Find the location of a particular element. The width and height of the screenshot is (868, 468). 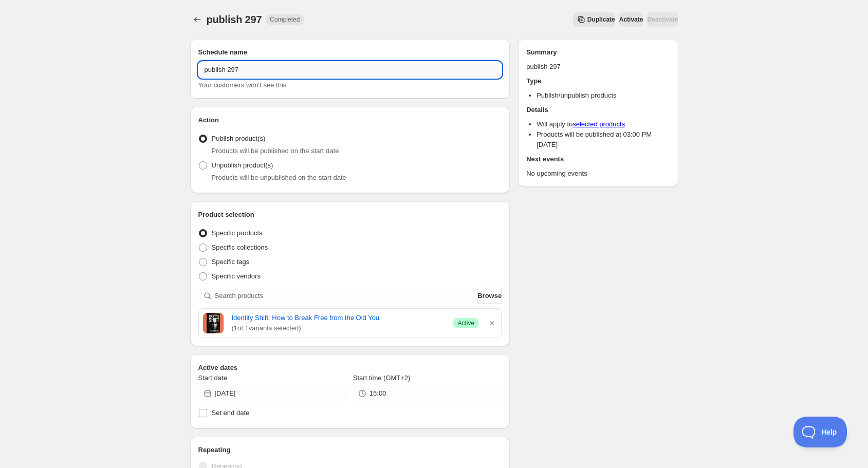

li: Publish/unpublish products is located at coordinates (603, 95).